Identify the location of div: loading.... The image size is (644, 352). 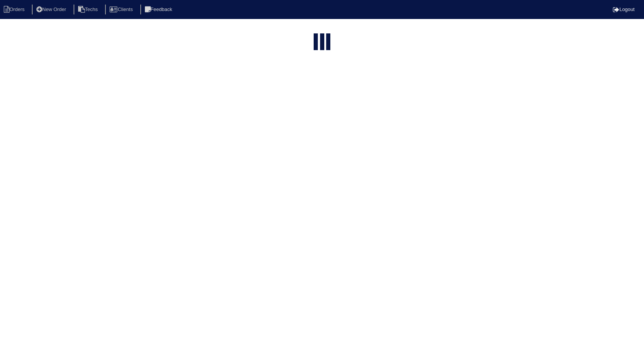
(322, 43).